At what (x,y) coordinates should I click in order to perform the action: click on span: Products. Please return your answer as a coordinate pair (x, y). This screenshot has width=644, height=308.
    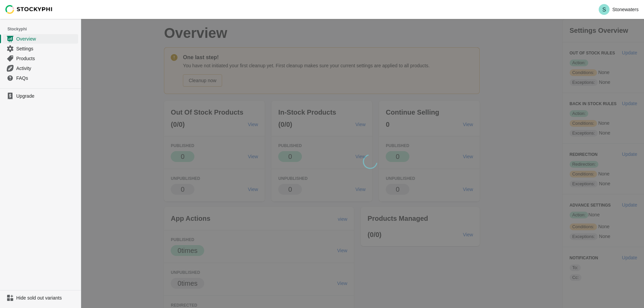
    Looking at the image, I should click on (47, 58).